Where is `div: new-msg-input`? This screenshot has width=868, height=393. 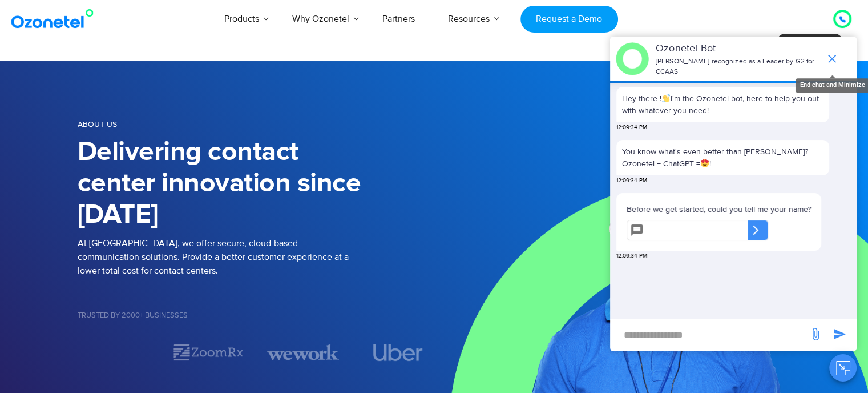 div: new-msg-input is located at coordinates (710, 336).